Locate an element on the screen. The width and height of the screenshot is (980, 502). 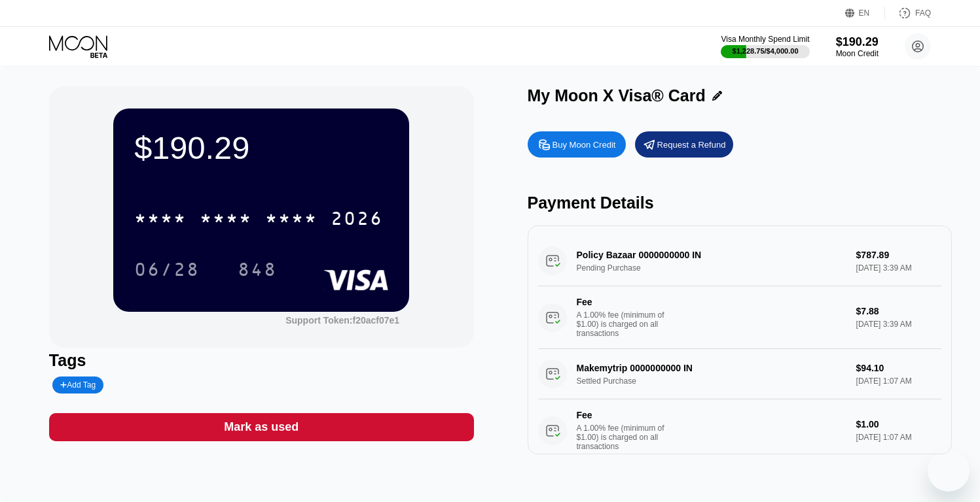
div: Visa Monthly Spend Limit is located at coordinates (764, 39).